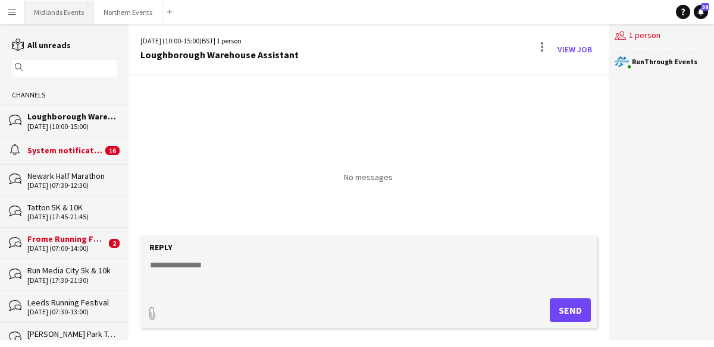  I want to click on a: All unreads, so click(41, 45).